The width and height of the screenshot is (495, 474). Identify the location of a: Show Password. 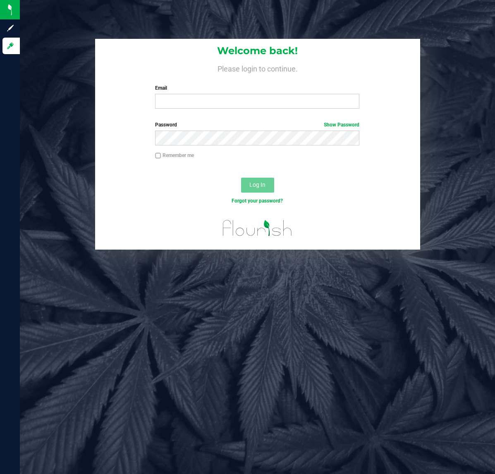
(342, 125).